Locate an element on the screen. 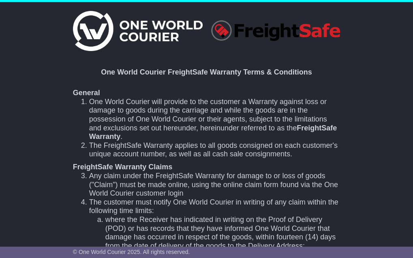 The width and height of the screenshot is (413, 258). b: FreightSafe Warranty is located at coordinates (213, 133).